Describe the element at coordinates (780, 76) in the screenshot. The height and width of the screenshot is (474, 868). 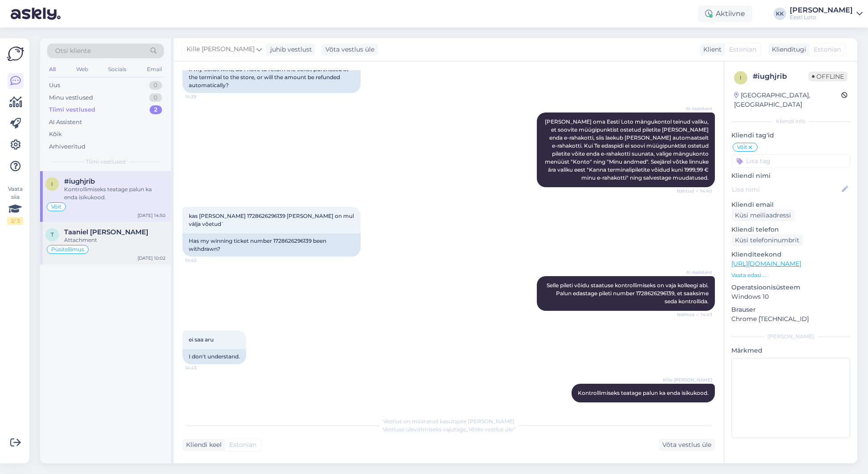
I see `div: # iughjrib` at that location.